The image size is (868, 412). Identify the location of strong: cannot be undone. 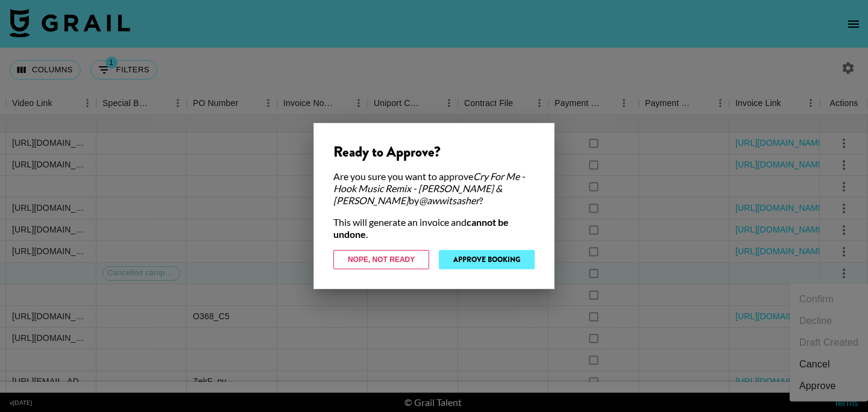
(421, 228).